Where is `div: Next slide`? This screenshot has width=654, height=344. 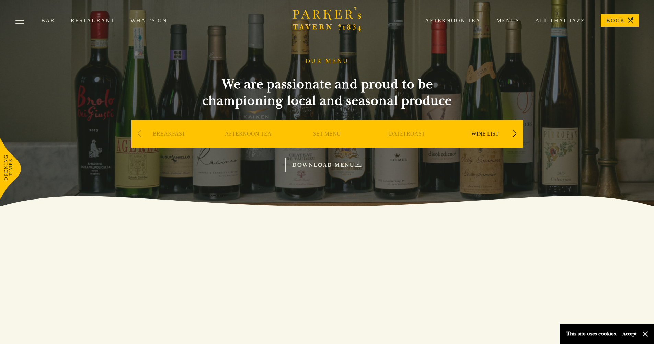
div: Next slide is located at coordinates (515, 134).